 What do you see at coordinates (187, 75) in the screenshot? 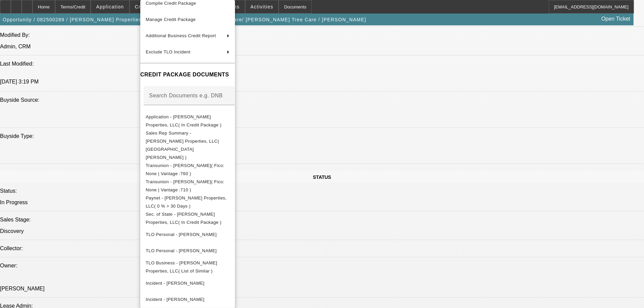
I see `h4: CREDIT PACKAGE DOCUMENTS` at bounding box center [187, 75].